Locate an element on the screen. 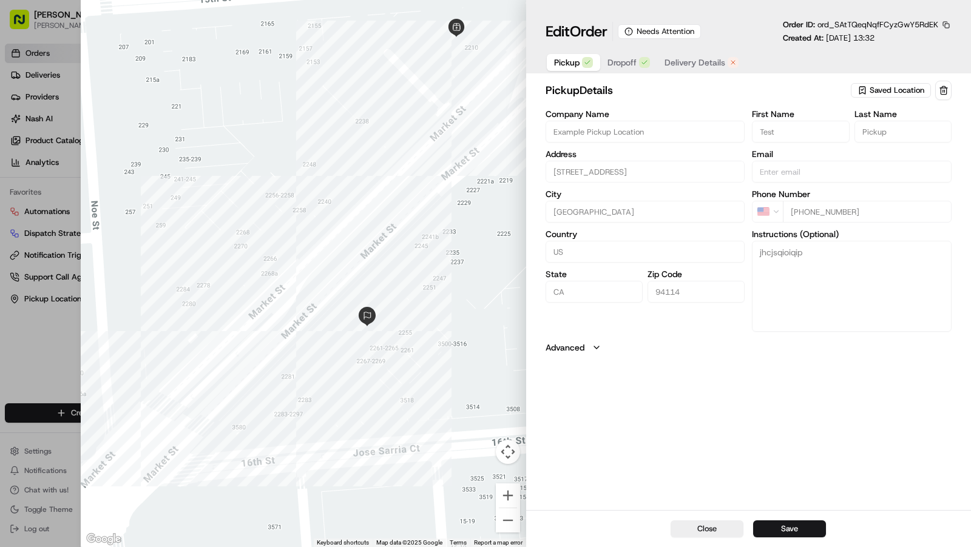  input: 2200 Market St, San Francisco, CA 94114, USA is located at coordinates (645, 172).